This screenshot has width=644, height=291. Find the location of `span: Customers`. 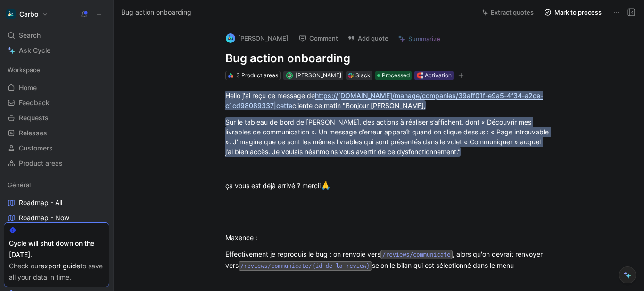

span: Customers is located at coordinates (36, 148).